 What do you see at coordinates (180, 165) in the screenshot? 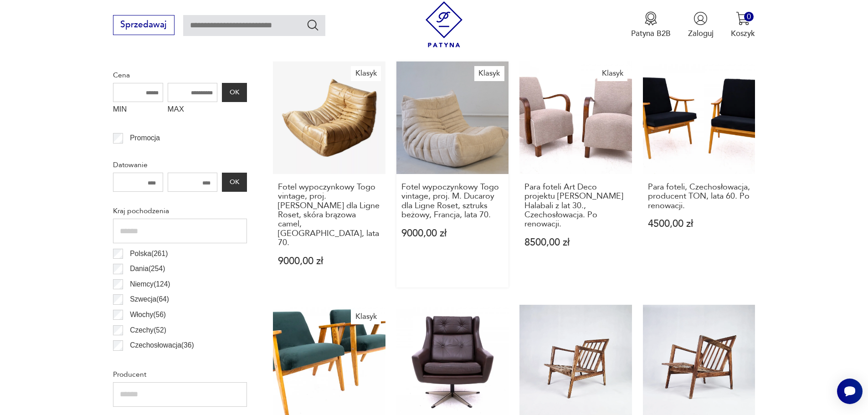
I see `p: Datowanie` at bounding box center [180, 165].